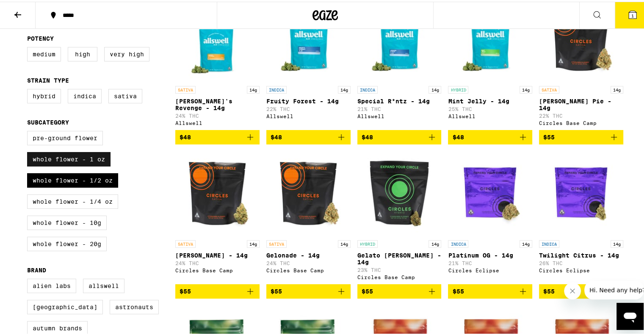  I want to click on label: Medium, so click(44, 53).